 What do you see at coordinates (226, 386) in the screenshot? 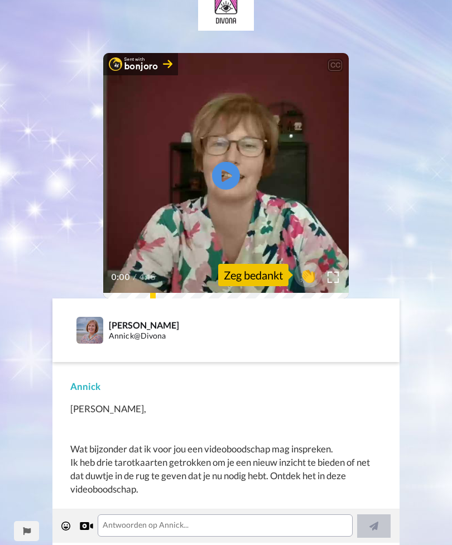
I see `div: Annick` at bounding box center [226, 386].